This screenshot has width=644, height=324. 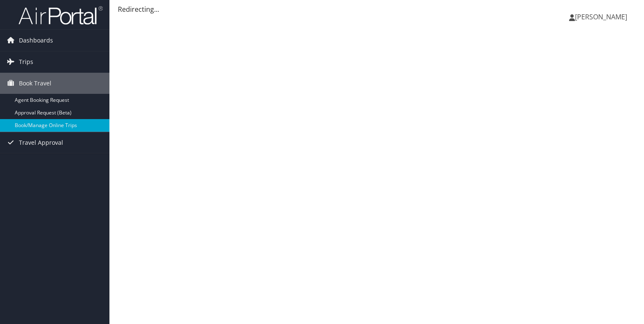 I want to click on span: Dashboards, so click(x=36, y=40).